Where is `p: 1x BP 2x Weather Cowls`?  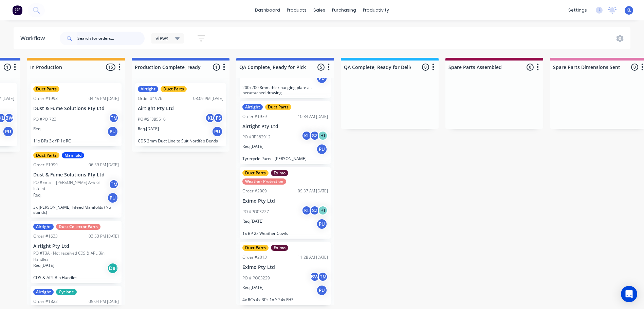
p: 1x BP 2x Weather Cowls is located at coordinates (285, 233).